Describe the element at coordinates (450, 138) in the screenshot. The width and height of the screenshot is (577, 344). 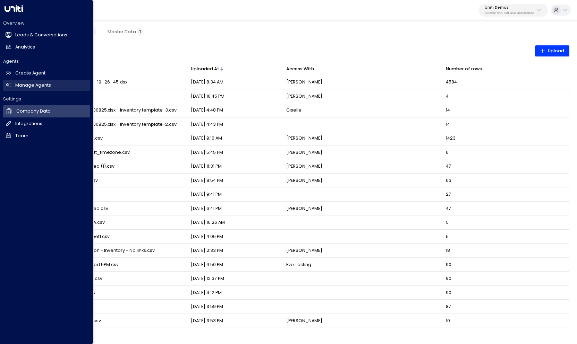
I see `span: 1423` at that location.